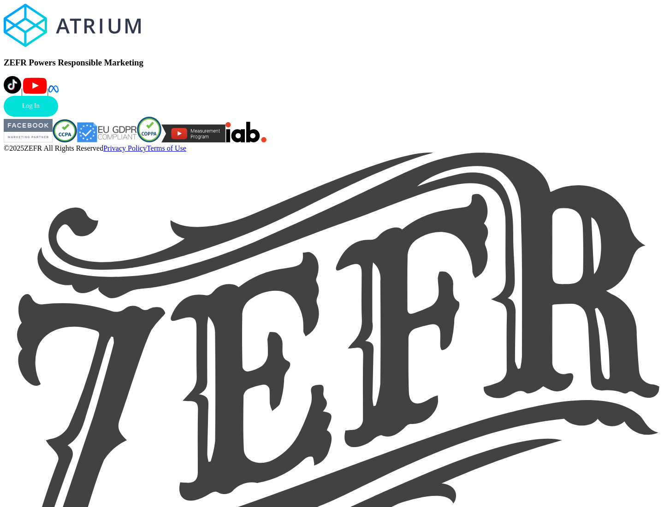 This screenshot has height=507, width=664. I want to click on img: COPPA Compliant, so click(149, 130).